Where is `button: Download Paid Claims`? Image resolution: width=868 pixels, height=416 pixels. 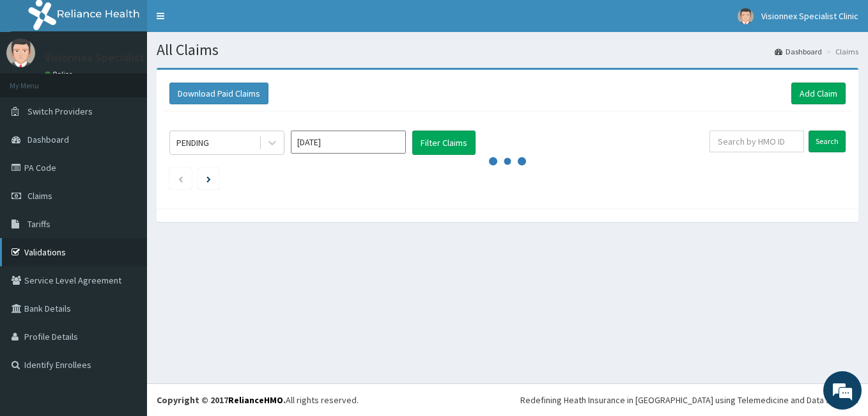
button: Download Paid Claims is located at coordinates (218, 93).